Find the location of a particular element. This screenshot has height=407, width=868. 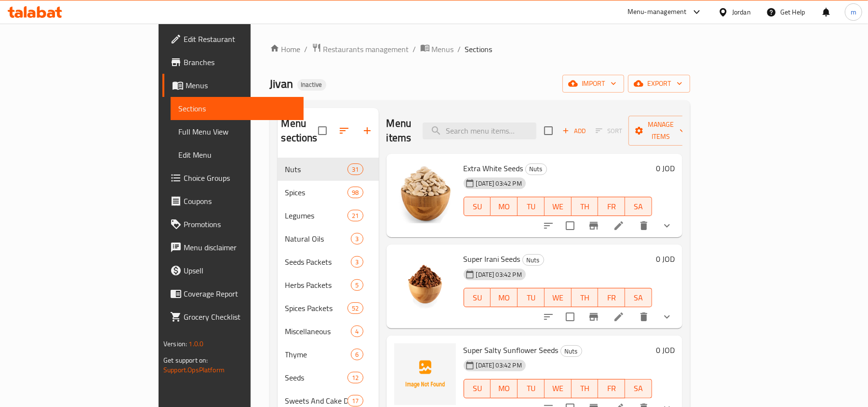

div: Thyme6 is located at coordinates (329, 354).